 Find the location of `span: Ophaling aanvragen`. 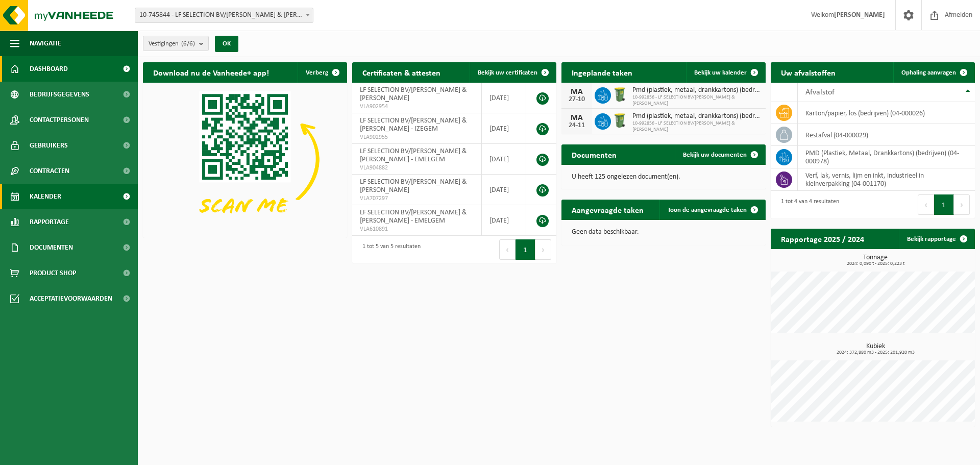

span: Ophaling aanvragen is located at coordinates (928, 73).